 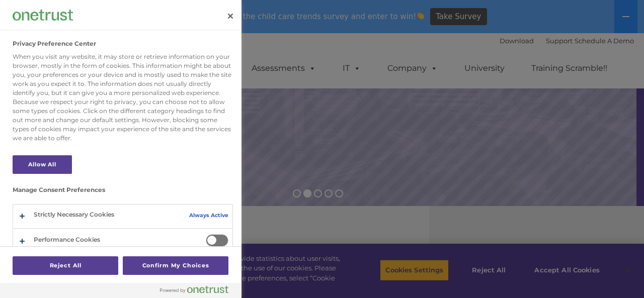 I want to click on h2: Privacy Preference Center, so click(x=54, y=44).